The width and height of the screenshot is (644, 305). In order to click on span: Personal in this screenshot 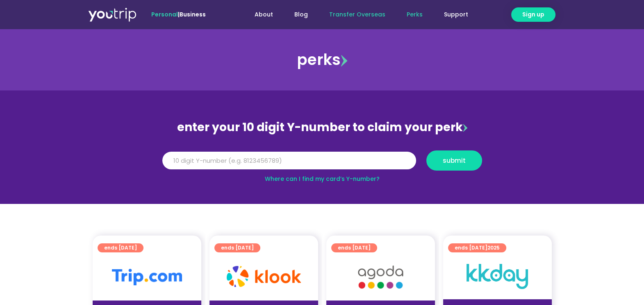, I will do `click(165, 14)`.